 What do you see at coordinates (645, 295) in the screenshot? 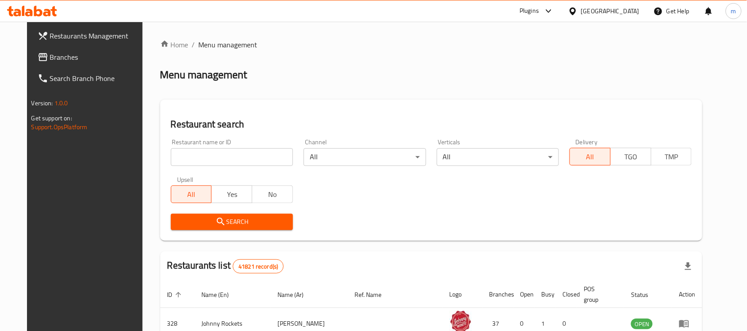
I see `span: Status` at bounding box center [645, 295].